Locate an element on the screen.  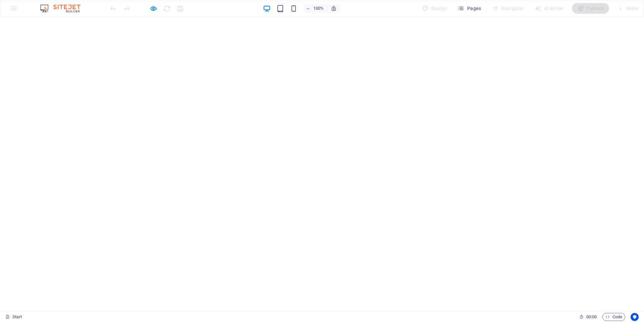
h6: 100% is located at coordinates (319, 9).